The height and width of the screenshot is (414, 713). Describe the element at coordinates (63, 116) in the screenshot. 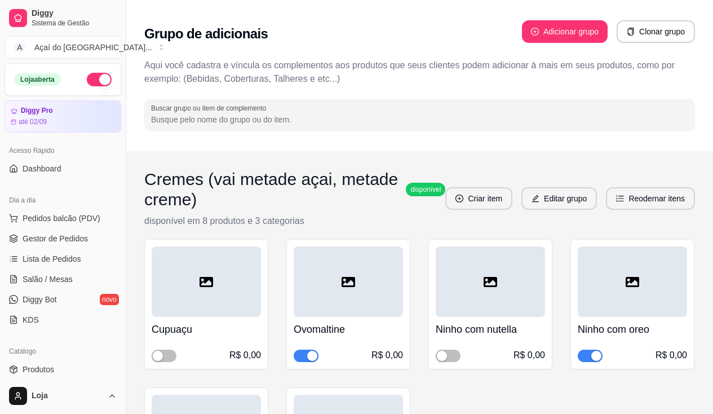

I see `a: Diggy Proaté 02/09` at that location.